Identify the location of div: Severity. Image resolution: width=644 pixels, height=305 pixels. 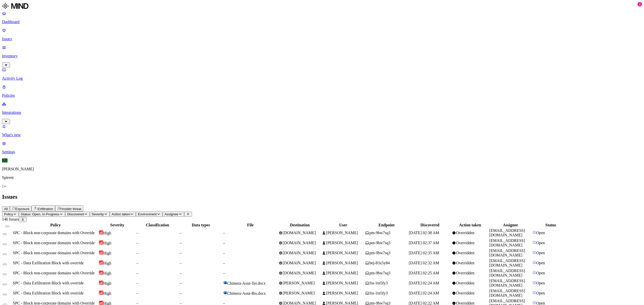
(117, 225).